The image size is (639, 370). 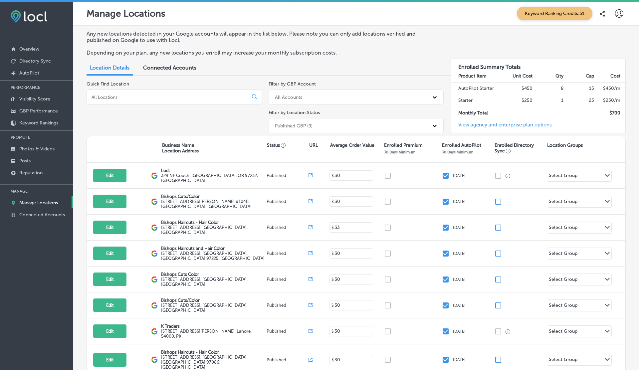 I want to click on p: Posts, so click(x=25, y=161).